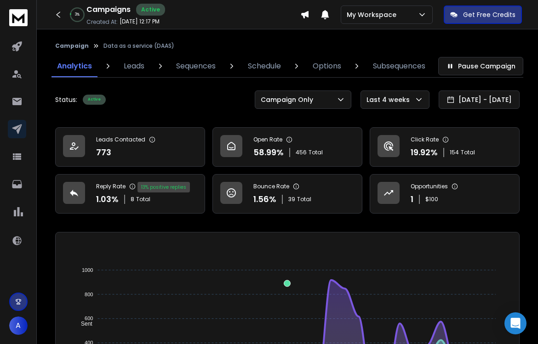 The height and width of the screenshot is (344, 538). I want to click on p: Open Rate, so click(268, 140).